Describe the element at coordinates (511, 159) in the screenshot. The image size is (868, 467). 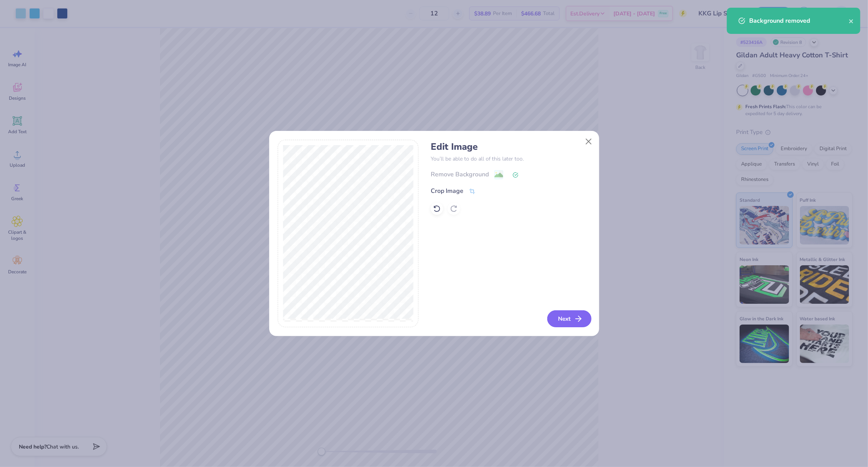
I see `p: You’ll be able to do all of this later too.` at that location.